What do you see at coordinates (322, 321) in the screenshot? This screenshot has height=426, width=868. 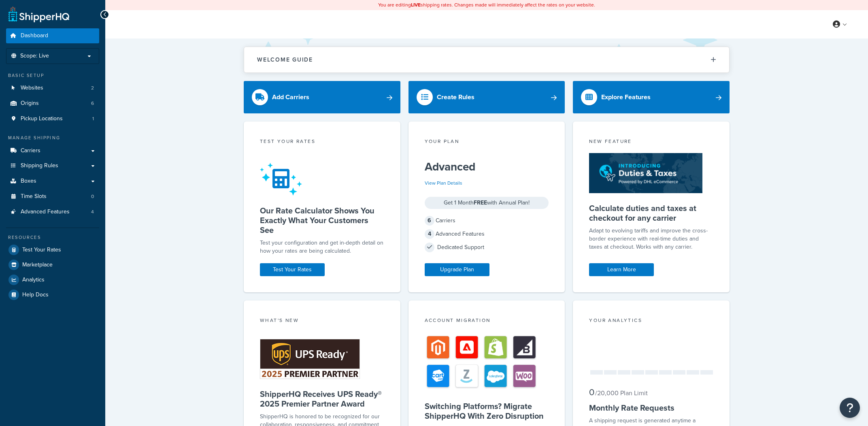 I see `div: What's New` at bounding box center [322, 321].